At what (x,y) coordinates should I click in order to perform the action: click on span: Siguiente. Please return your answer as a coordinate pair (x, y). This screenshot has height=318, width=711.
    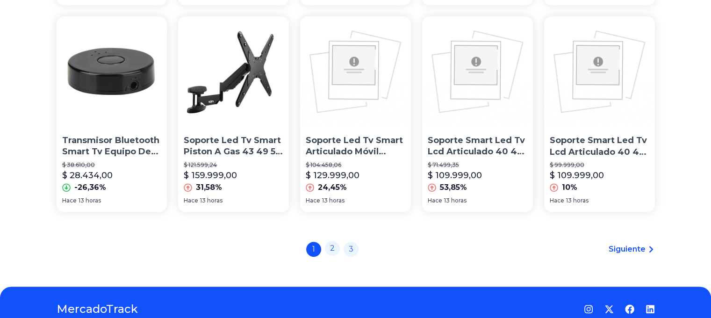
    Looking at the image, I should click on (627, 249).